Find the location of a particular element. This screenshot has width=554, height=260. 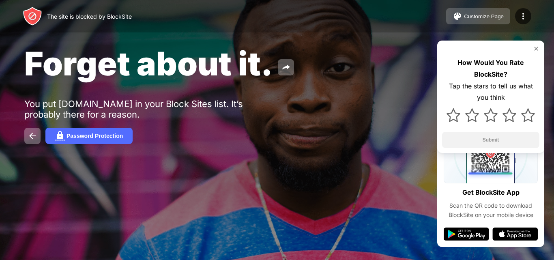

div: The site is blocked by BlockSite is located at coordinates (89, 16).